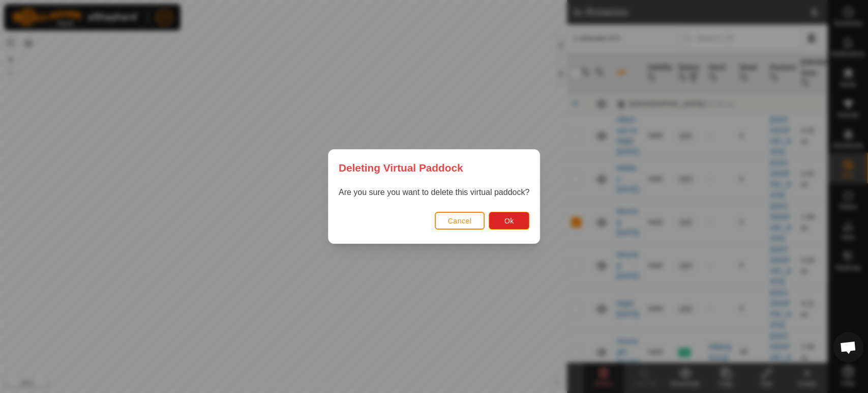  Describe the element at coordinates (460, 221) in the screenshot. I see `button: Cancel` at that location.